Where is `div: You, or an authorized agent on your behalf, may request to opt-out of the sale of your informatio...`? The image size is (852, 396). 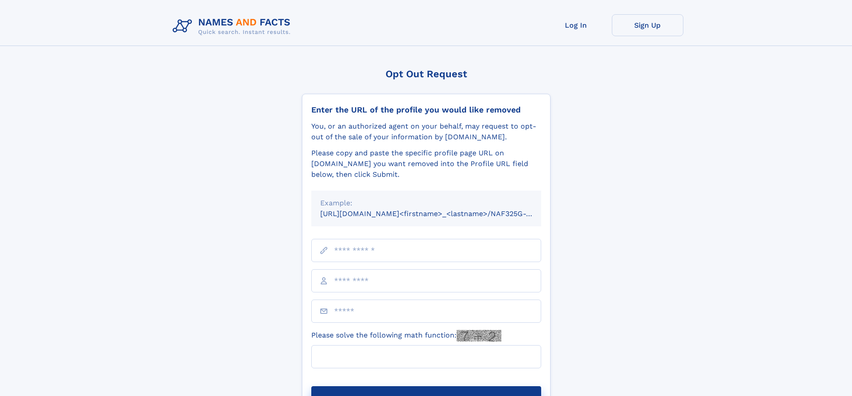
div: You, or an authorized agent on your behalf, may request to opt-out of the sale of your informatio... is located at coordinates (426, 132).